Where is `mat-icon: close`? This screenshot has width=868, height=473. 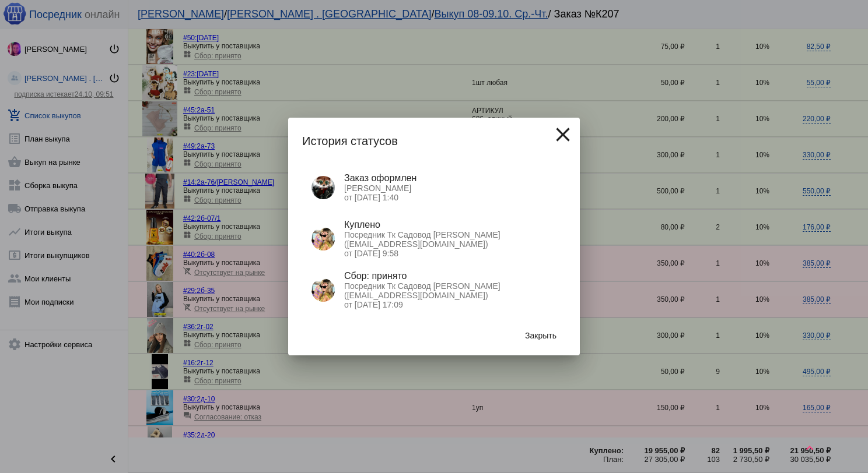
mat-icon: close is located at coordinates (563, 135).